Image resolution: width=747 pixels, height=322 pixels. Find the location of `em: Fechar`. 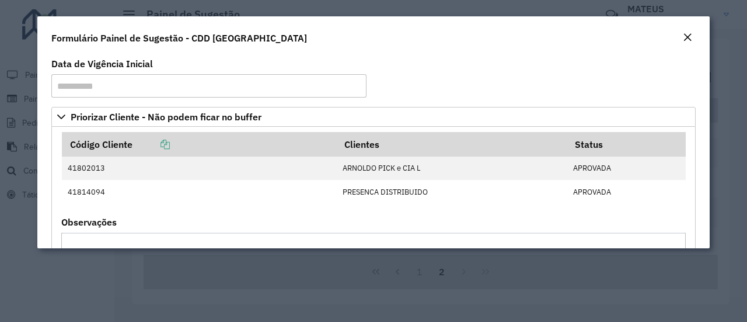

em: Fechar is located at coordinates (688, 37).